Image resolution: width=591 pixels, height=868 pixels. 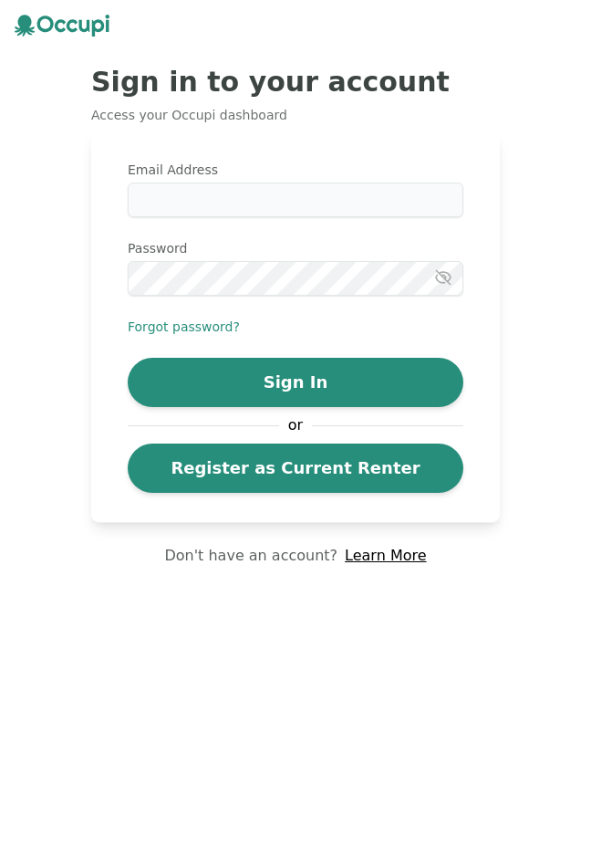 I want to click on h2: Sign in to your account, so click(x=296, y=82).